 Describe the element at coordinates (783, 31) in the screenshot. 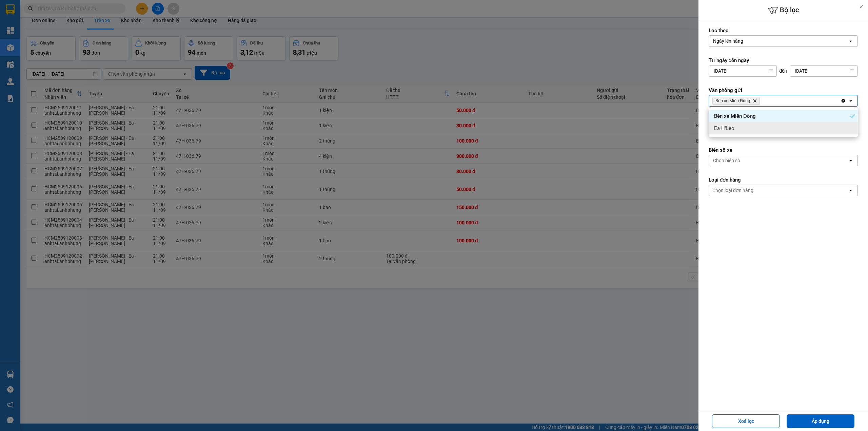

I see `label: Lọc theo` at that location.